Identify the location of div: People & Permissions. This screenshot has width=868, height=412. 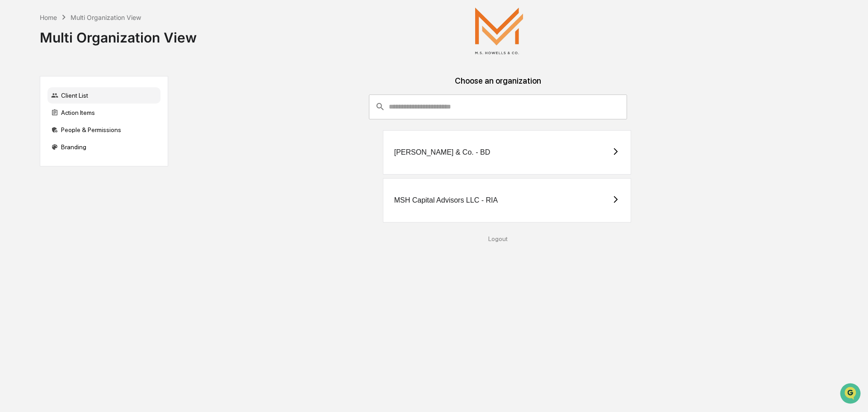
(104, 130).